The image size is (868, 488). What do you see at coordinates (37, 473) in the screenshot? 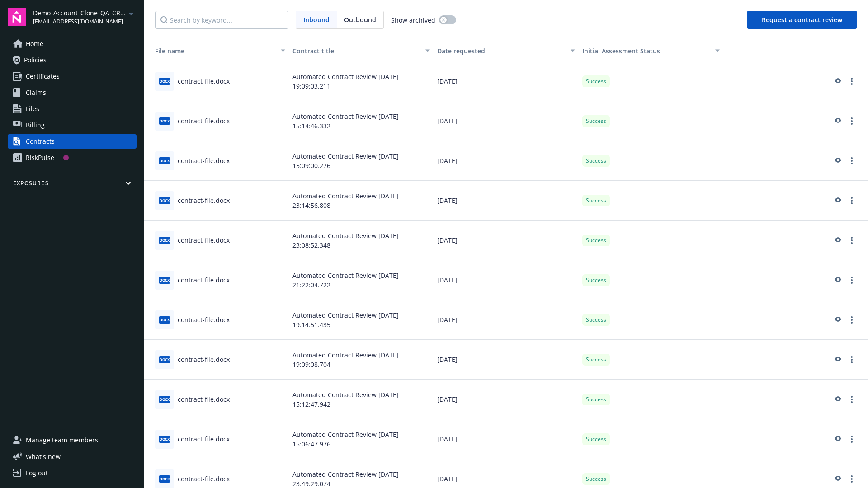
I see `div: Log out` at bounding box center [37, 473].